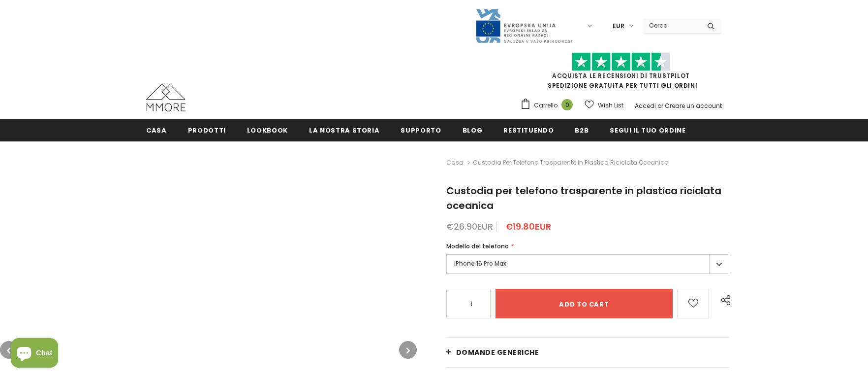  What do you see at coordinates (584, 303) in the screenshot?
I see `input: Add to cart` at bounding box center [584, 303].